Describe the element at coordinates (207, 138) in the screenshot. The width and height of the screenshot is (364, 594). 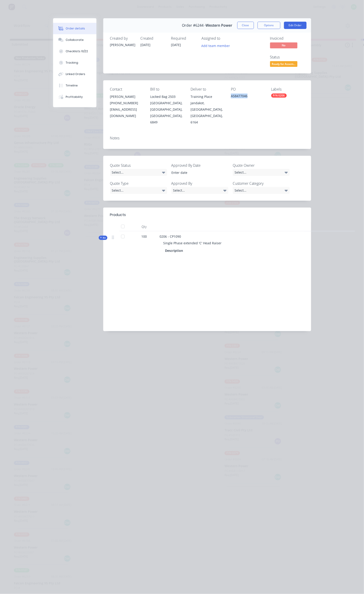
I see `div: Notes` at that location.